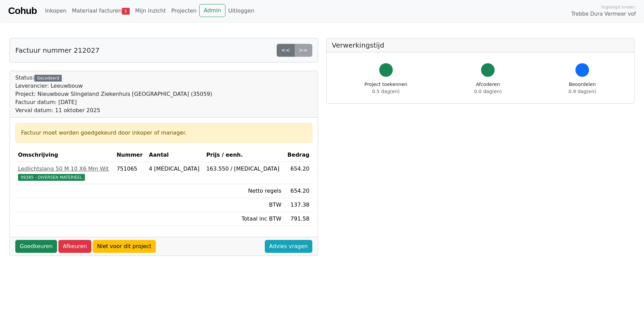 Image resolution: width=644 pixels, height=314 pixels. Describe the element at coordinates (244, 191) in the screenshot. I see `td: Netto regels` at that location.